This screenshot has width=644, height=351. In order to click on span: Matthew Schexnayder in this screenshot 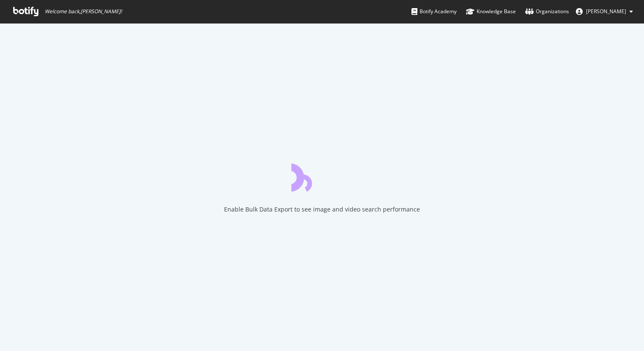, I will do `click(606, 11)`.